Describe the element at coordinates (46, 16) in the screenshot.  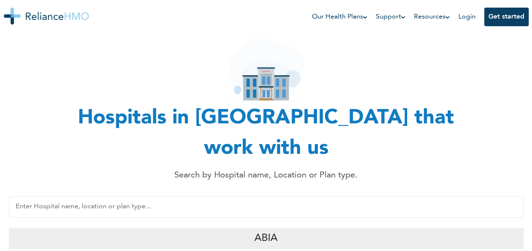
I see `img: Reliance HMO's Logo` at that location.